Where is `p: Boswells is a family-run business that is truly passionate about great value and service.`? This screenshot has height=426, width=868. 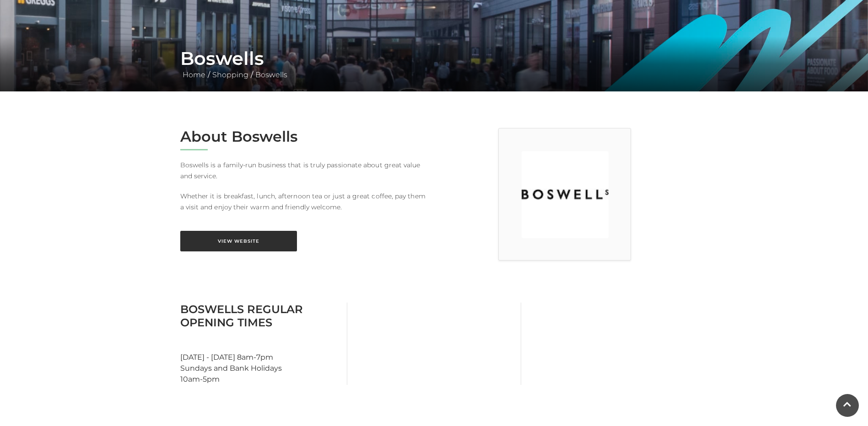 p: Boswells is a family-run business that is truly passionate about great value and service. is located at coordinates (304, 171).